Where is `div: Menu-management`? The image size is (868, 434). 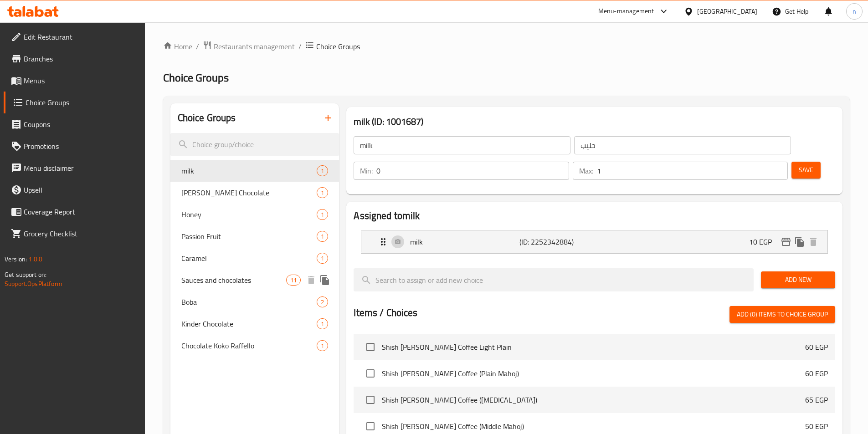 div: Menu-management is located at coordinates (626, 11).